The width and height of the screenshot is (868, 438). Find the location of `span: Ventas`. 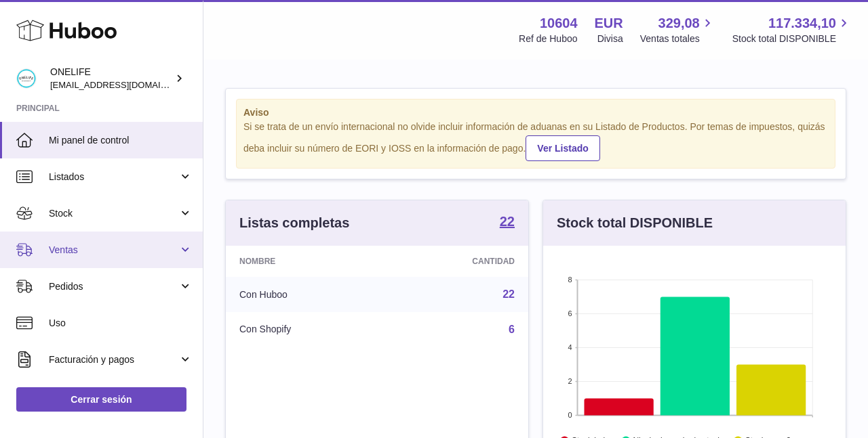

span: Ventas is located at coordinates (113, 250).